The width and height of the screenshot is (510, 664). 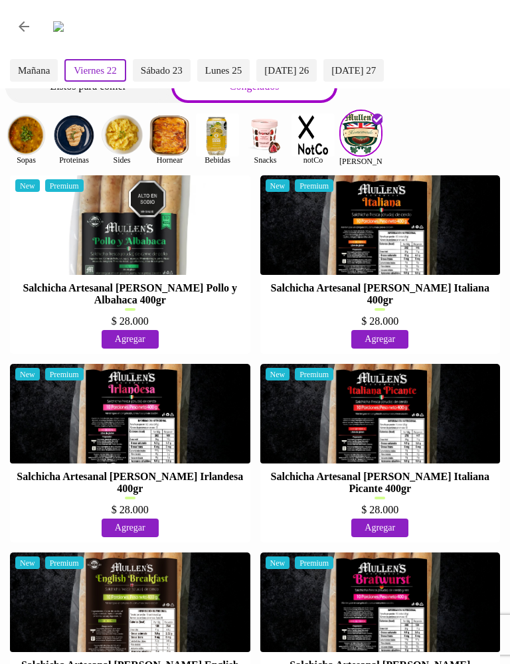 I want to click on button: Volver, so click(x=24, y=27).